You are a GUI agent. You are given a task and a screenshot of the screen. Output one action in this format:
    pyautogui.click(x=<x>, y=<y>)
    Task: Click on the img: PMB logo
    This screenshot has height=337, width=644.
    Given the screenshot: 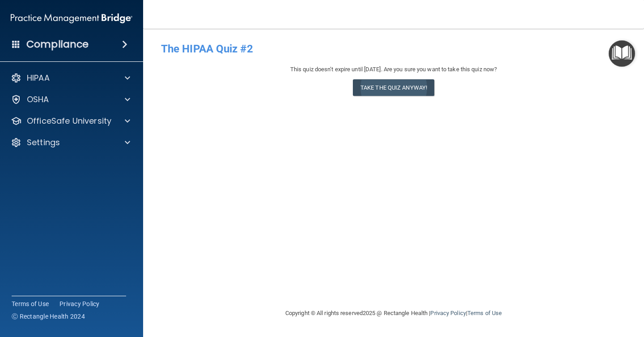 What is the action you would take?
    pyautogui.click(x=71, y=19)
    